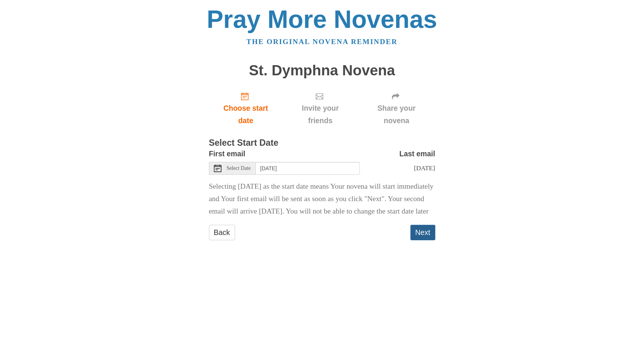 This screenshot has width=644, height=351. What do you see at coordinates (222, 232) in the screenshot?
I see `a: Back` at bounding box center [222, 232].